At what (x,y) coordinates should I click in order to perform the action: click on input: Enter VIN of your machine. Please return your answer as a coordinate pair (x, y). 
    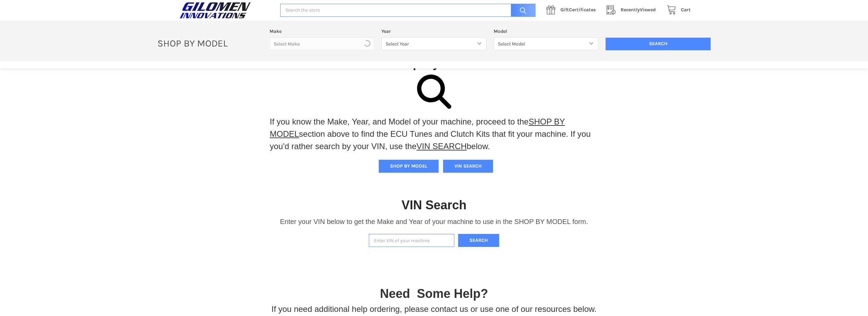
    Looking at the image, I should click on (411, 241).